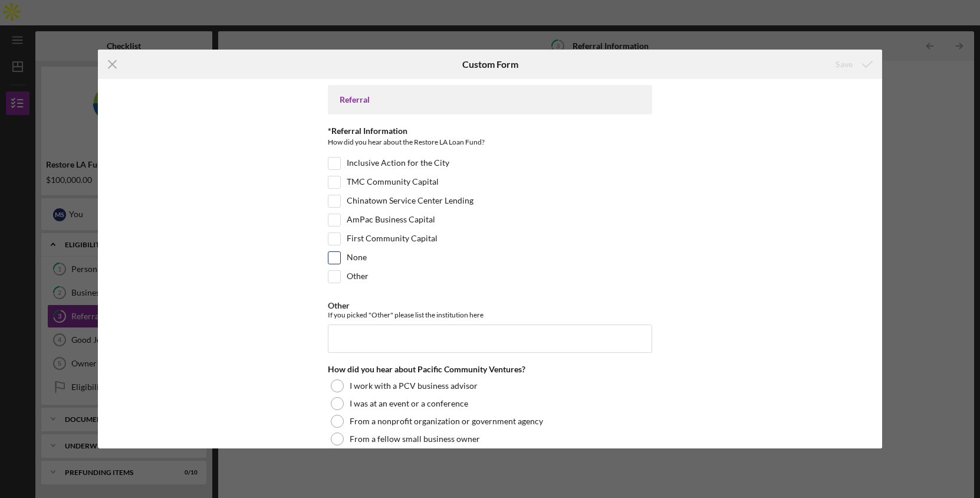 The image size is (980, 498). I want to click on label: TMC Community Capital, so click(393, 182).